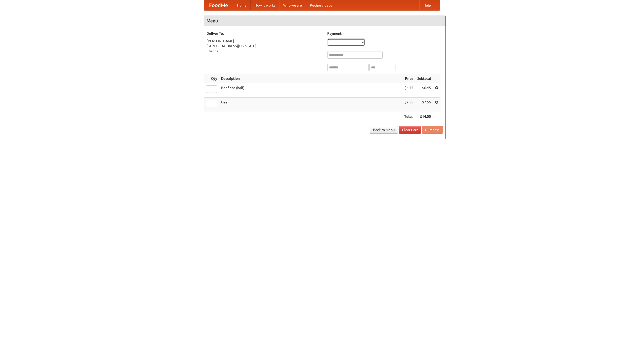 Image resolution: width=644 pixels, height=356 pixels. What do you see at coordinates (219, 5) in the screenshot?
I see `a: FoodMe` at bounding box center [219, 5].